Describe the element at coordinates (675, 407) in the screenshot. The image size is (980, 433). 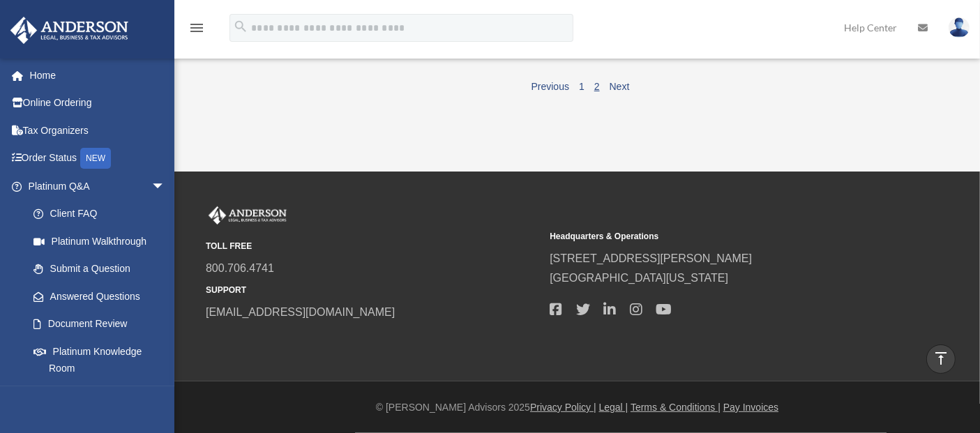
I see `a: Terms & Conditions |` at that location.